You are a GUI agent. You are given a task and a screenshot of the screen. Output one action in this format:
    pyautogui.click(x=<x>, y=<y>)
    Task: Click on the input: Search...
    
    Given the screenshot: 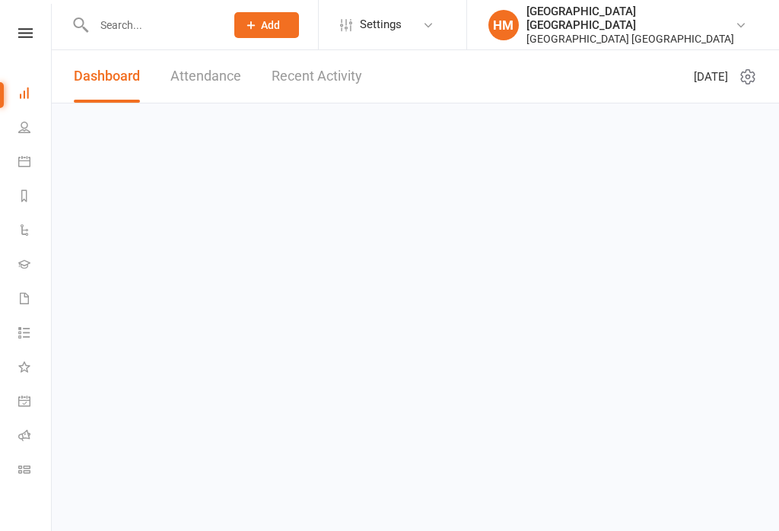 What is the action you would take?
    pyautogui.click(x=151, y=25)
    